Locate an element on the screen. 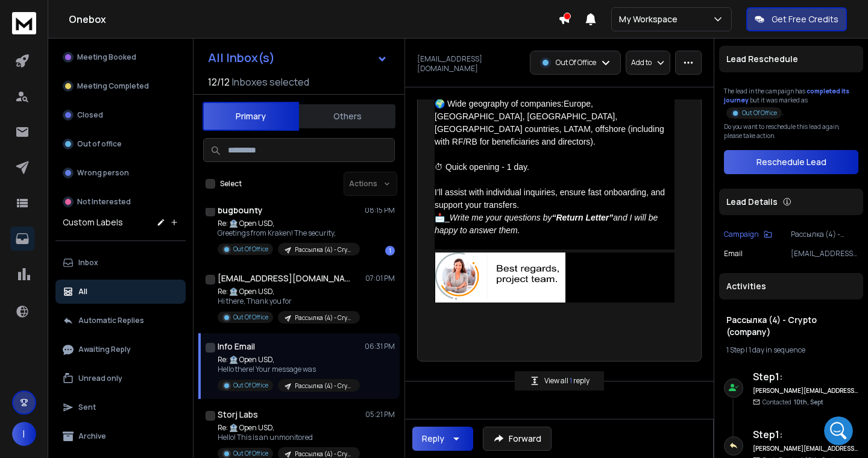 The height and width of the screenshot is (458, 868). span: ⏱ Quick opening - 1 day. is located at coordinates (482, 167).